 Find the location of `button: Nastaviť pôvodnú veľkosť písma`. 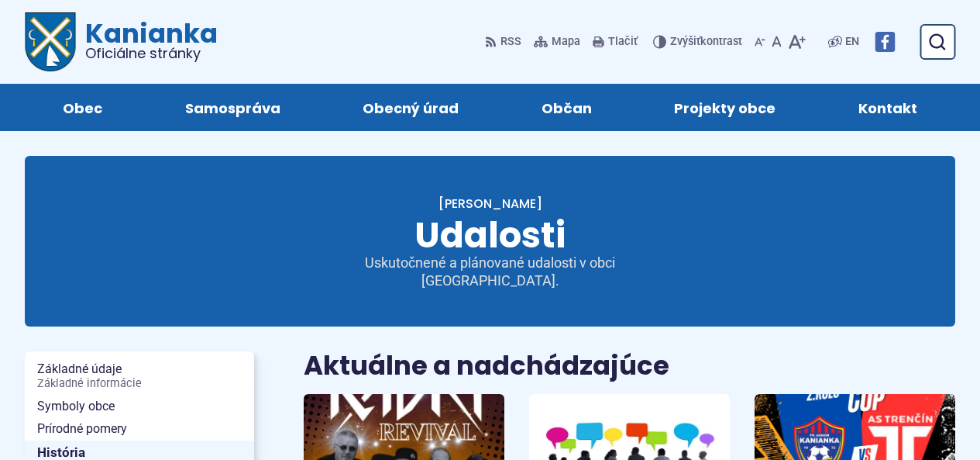

button: Nastaviť pôvodnú veľkosť písma is located at coordinates (776, 42).